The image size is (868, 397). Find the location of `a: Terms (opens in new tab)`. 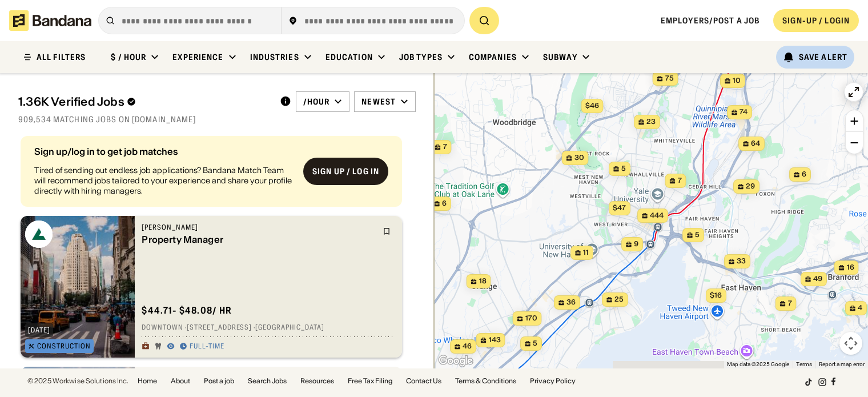

a: Terms (opens in new tab) is located at coordinates (804, 364).